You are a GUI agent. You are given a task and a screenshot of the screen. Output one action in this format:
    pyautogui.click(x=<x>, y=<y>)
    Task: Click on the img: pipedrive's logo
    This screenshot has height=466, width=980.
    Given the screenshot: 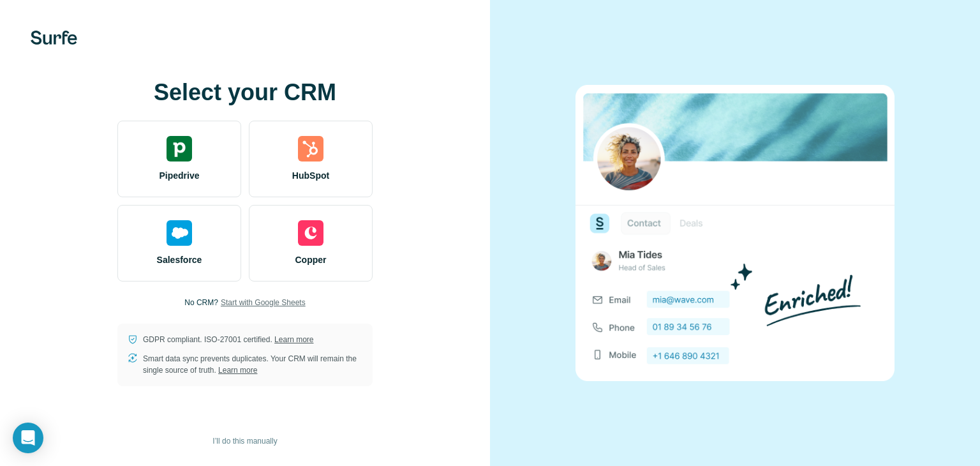 What is the action you would take?
    pyautogui.click(x=179, y=149)
    